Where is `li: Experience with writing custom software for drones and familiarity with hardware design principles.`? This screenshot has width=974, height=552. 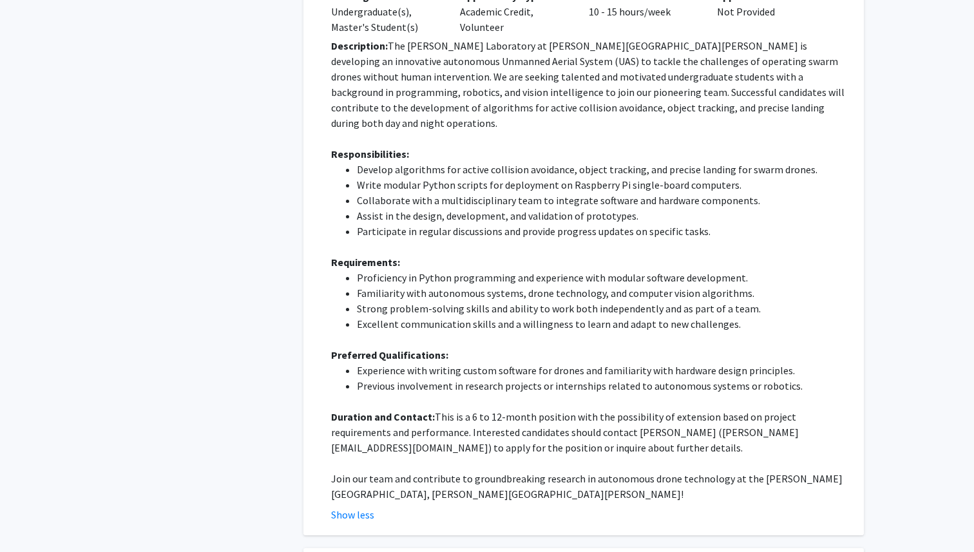
li: Experience with writing custom software for drones and familiarity with hardware design principles. is located at coordinates (601, 370).